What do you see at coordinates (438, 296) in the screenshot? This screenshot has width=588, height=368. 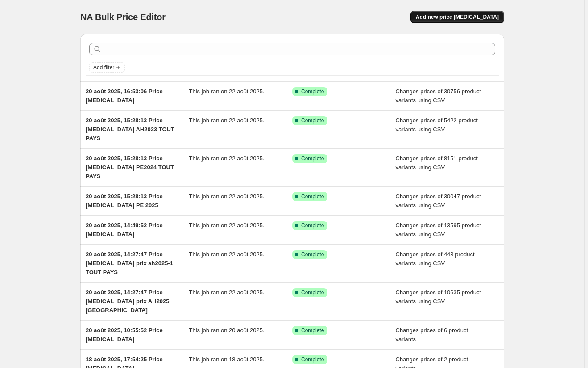 I see `span: Changes prices of 10635 product variants using CSV` at bounding box center [438, 296].